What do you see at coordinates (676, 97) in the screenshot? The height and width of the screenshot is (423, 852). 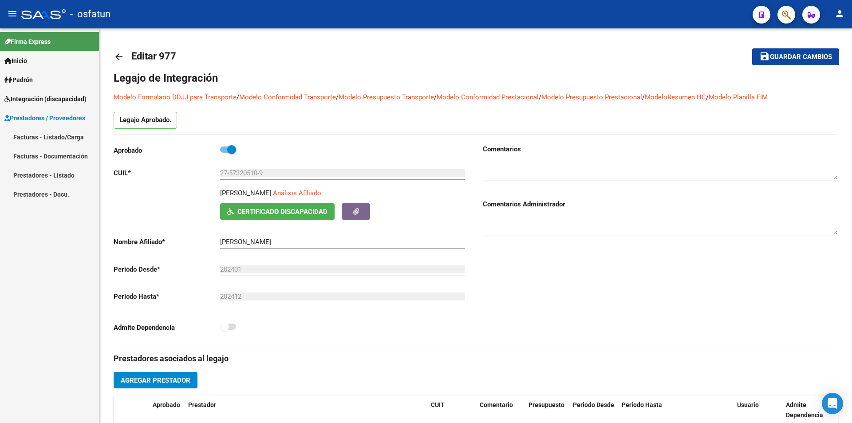 I see `a: ModeloResumen HC` at bounding box center [676, 97].